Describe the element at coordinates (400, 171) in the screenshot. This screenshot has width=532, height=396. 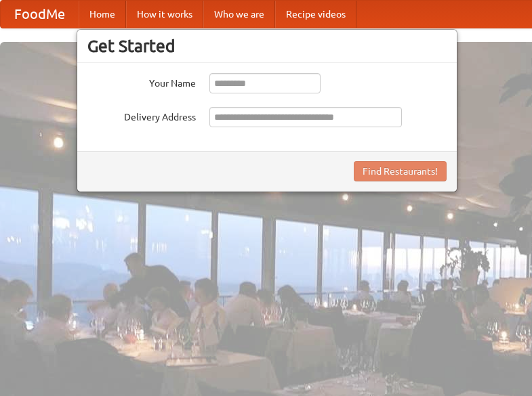
I see `button: Find Restaurants!` at that location.